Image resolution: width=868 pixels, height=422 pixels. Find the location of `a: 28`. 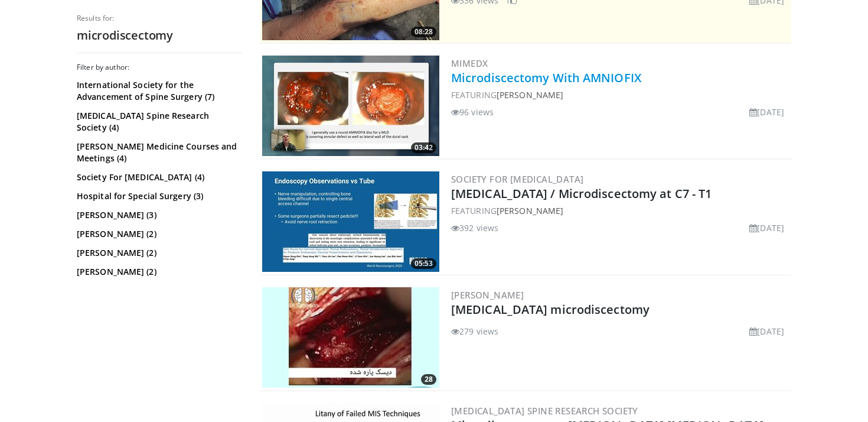

a: 28 is located at coordinates (351, 337).